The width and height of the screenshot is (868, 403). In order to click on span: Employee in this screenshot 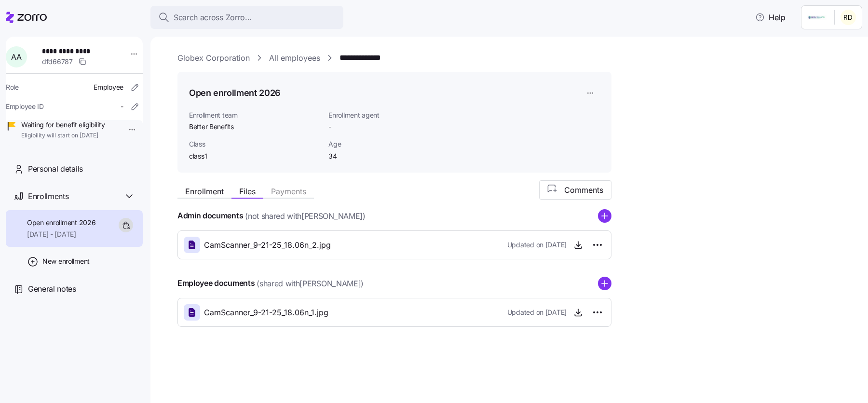, I will do `click(109, 87)`.